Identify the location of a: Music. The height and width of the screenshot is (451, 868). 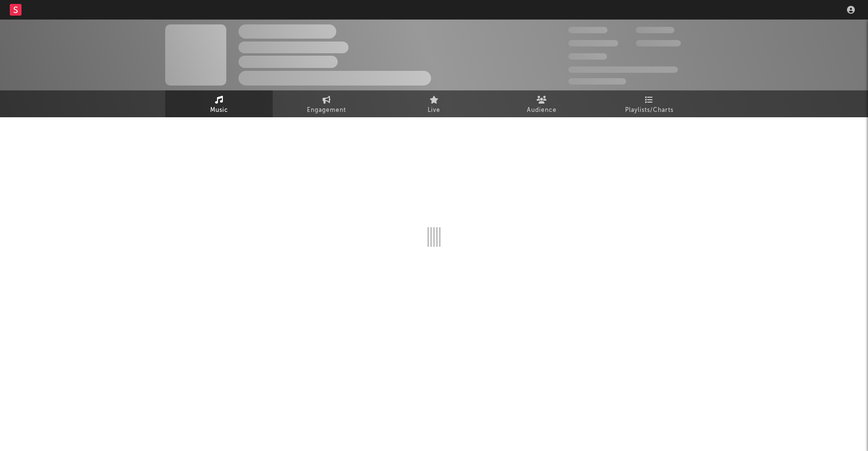
(219, 104).